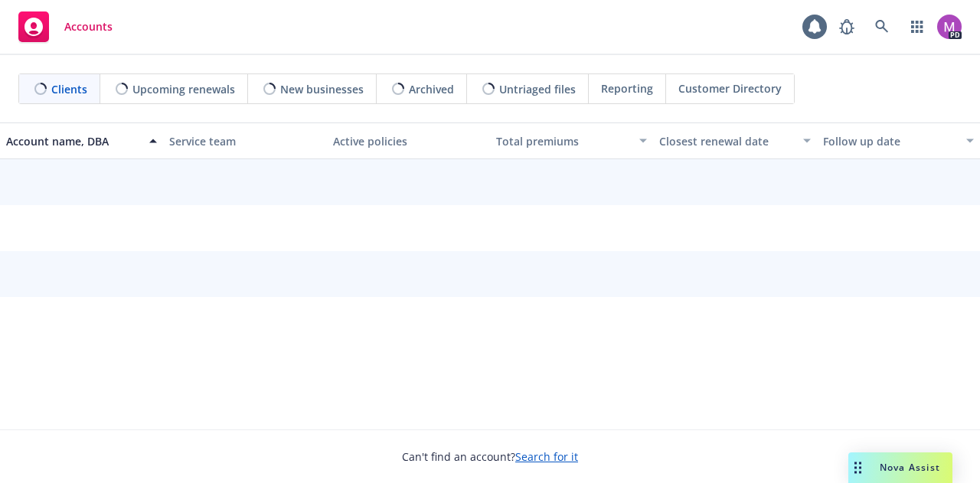  Describe the element at coordinates (847, 27) in the screenshot. I see `a: Report a Bug` at that location.